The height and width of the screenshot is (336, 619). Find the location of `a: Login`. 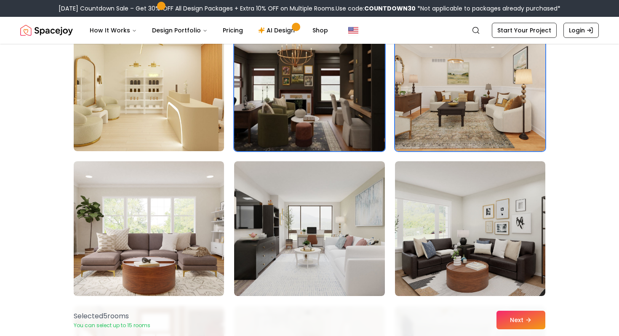

a: Login is located at coordinates (581, 30).